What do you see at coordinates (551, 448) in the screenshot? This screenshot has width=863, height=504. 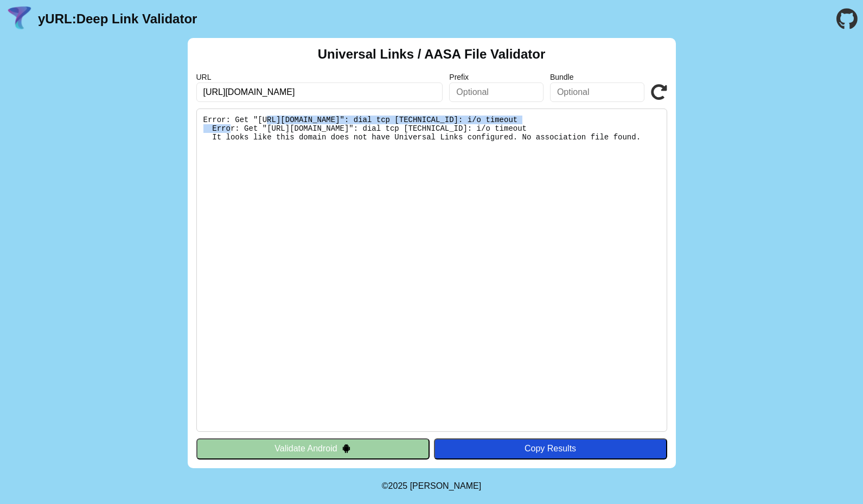 I see `div: Copy Results` at bounding box center [551, 448].